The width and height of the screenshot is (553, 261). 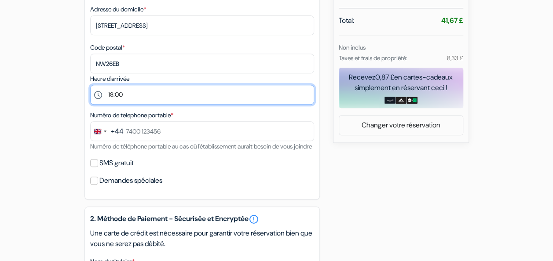 I want to click on img: uber-uber-eats-card.png, so click(x=412, y=100).